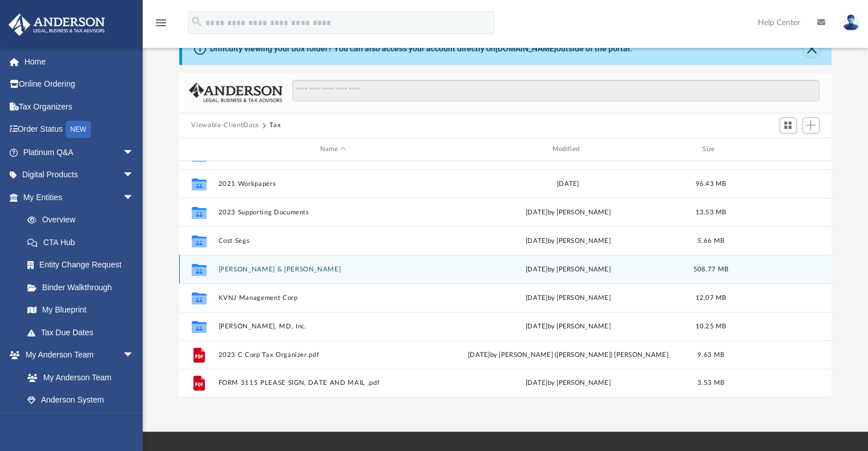 Image resolution: width=868 pixels, height=451 pixels. What do you see at coordinates (333, 355) in the screenshot?
I see `button: 2023 C Corp Tax Organizer.pdf` at bounding box center [333, 355].